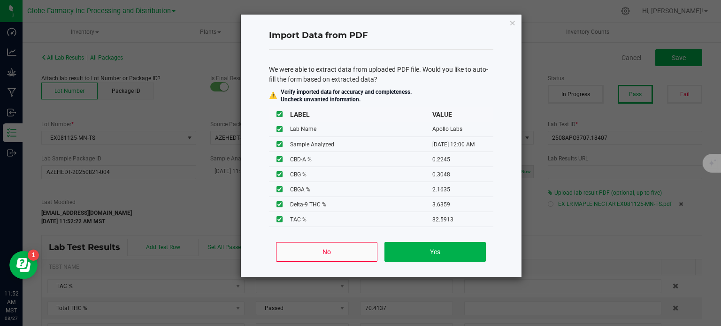 The height and width of the screenshot is (326, 721). I want to click on button: No, so click(326, 252).